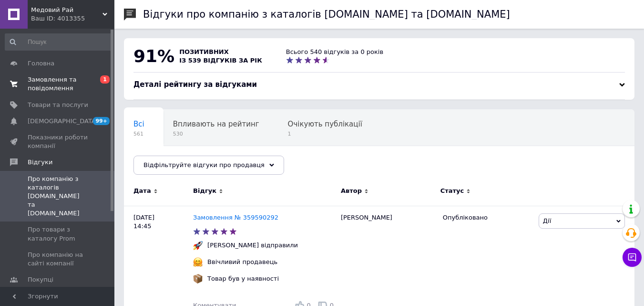 The image size is (644, 306). Describe the element at coordinates (220, 60) in the screenshot. I see `span: із 539 відгуків за рік` at that location.